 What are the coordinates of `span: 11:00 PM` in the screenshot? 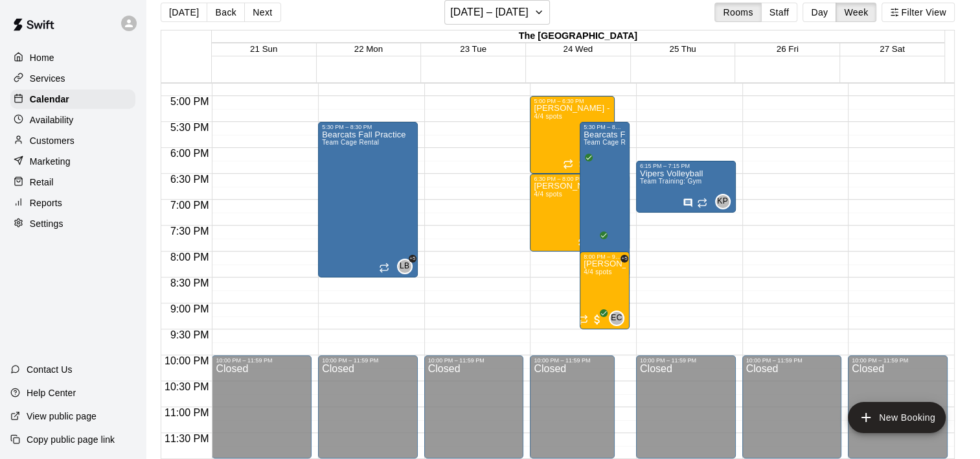 It's located at (186, 412).